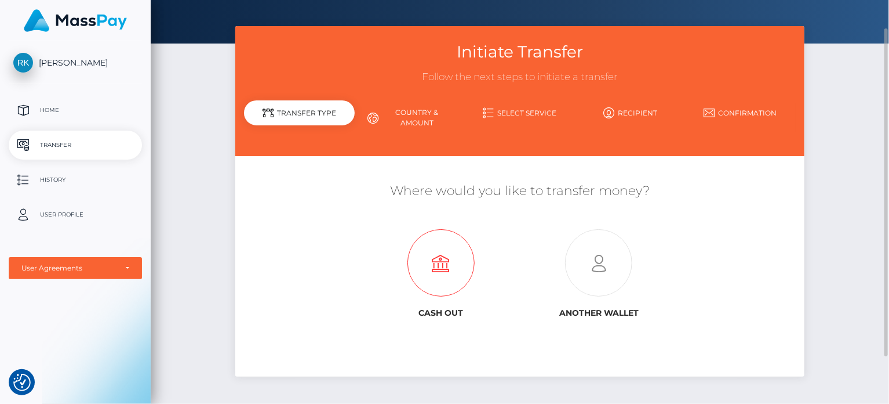 This screenshot has height=404, width=889. I want to click on img: MassPay, so click(75, 20).